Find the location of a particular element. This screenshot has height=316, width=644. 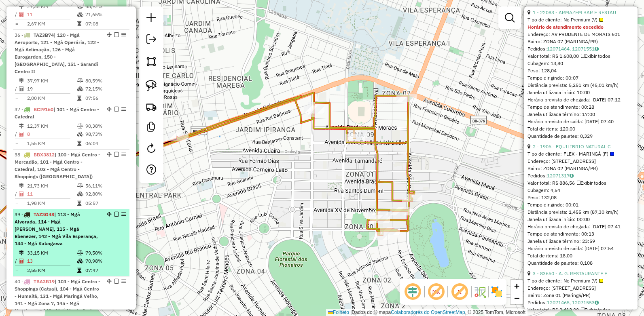

div: Tempo dirigindo: 00:01 is located at coordinates (581, 205).